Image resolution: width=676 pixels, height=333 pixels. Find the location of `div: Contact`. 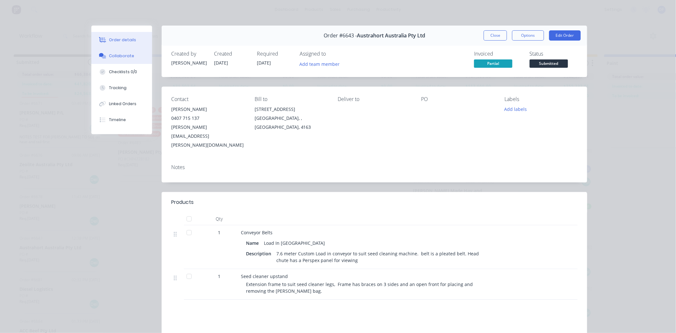

div: Contact is located at coordinates (208, 99).